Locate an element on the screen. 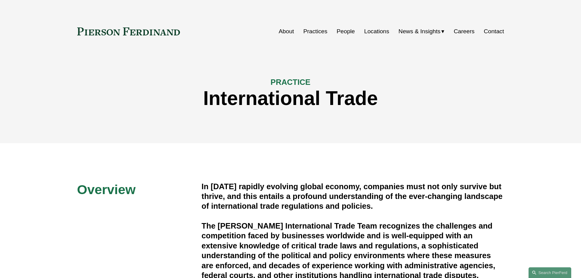 The height and width of the screenshot is (278, 581). a: Contact is located at coordinates (494, 31).